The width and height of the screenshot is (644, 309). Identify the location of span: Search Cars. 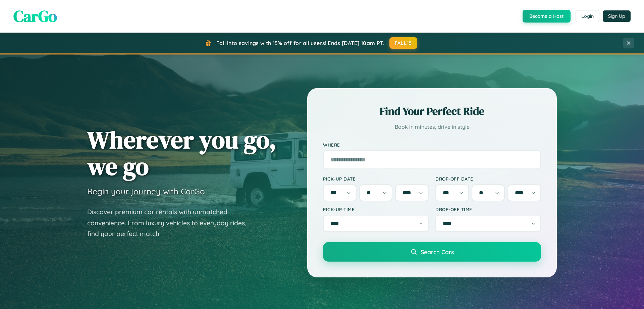
(437, 251).